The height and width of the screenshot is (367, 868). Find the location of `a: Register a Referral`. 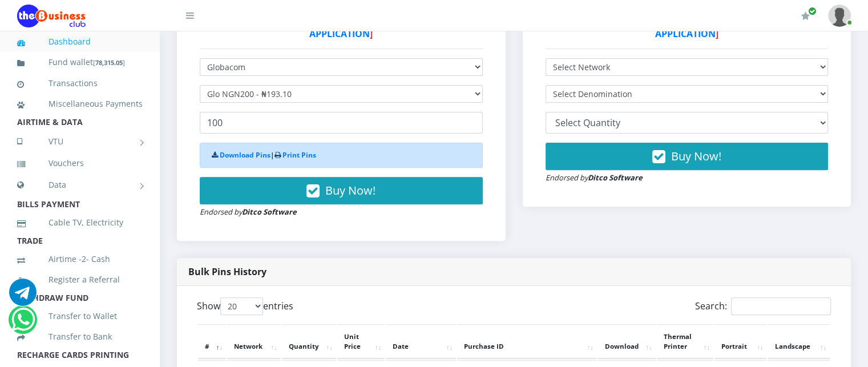

a: Register a Referral is located at coordinates (80, 280).